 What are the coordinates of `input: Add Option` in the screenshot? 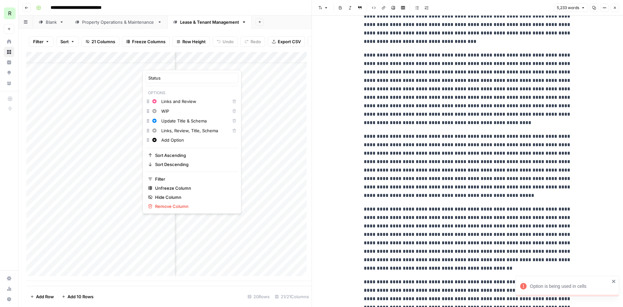 It's located at (198, 140).